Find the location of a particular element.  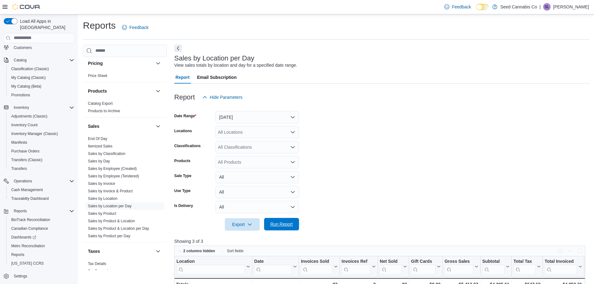

button: Run Report is located at coordinates (281, 224).